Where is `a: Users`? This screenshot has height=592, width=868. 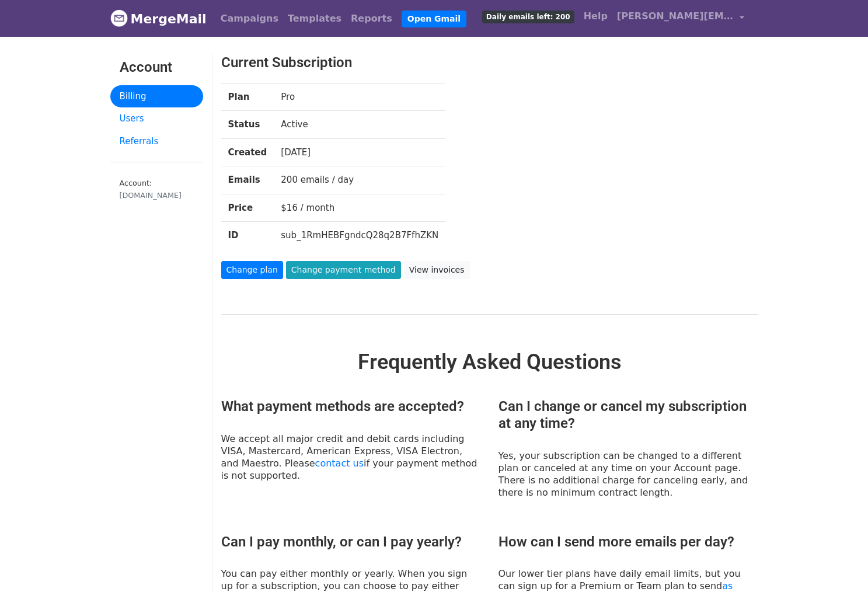
a: Users is located at coordinates (156, 118).